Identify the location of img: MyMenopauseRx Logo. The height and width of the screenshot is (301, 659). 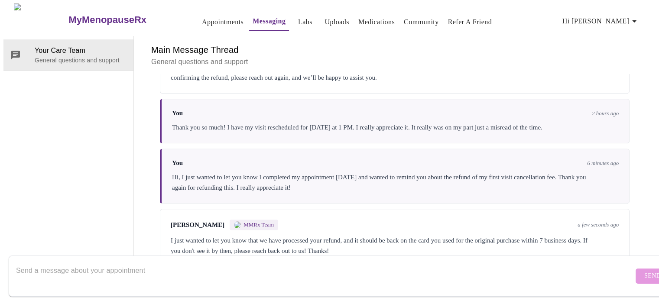
(41, 19).